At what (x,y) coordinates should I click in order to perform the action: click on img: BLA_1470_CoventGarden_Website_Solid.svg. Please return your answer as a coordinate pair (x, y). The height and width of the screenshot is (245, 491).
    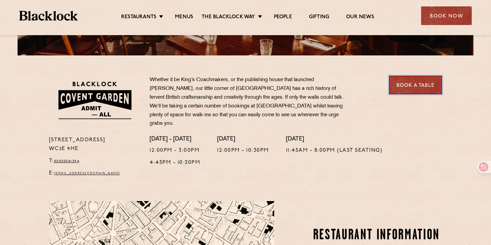
    Looking at the image, I should click on (94, 100).